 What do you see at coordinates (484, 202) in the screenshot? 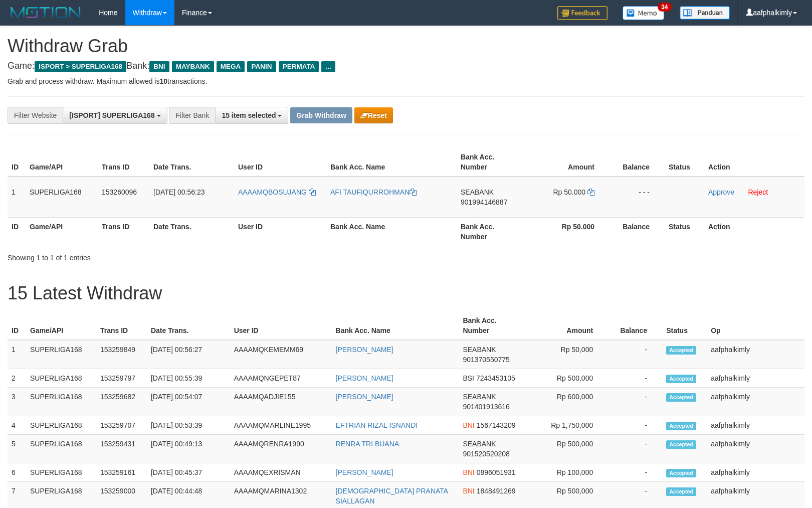
I see `span: Copy 901994146887 to clipboard` at bounding box center [484, 202].